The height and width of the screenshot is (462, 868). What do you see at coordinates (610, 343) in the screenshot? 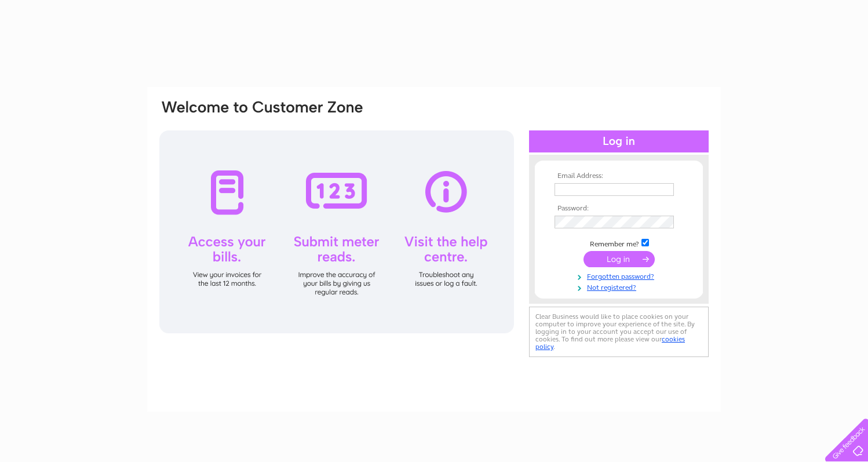
I see `a: cookies policy` at bounding box center [610, 343].